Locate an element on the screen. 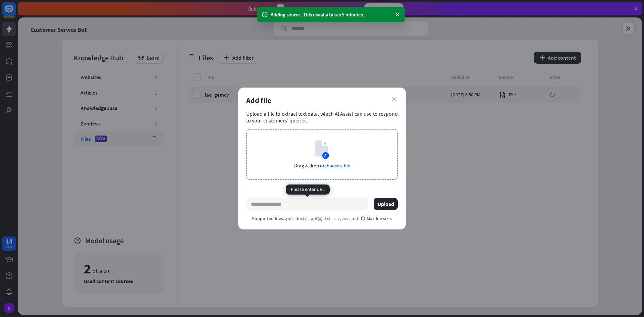  div: Adding source. This usually takes 5 minutes. is located at coordinates (331, 14).